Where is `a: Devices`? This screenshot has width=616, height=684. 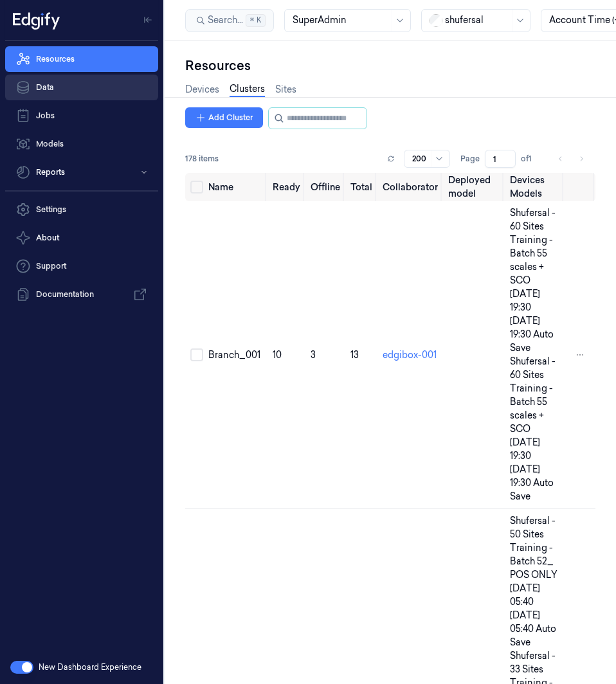 a: Devices is located at coordinates (202, 89).